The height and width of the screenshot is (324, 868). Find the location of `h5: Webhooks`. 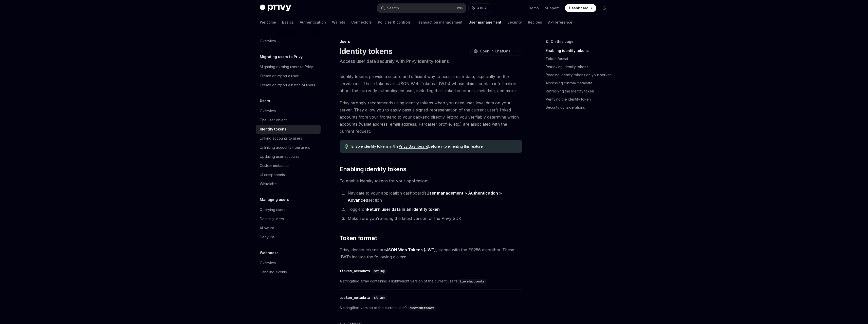

h5: Webhooks is located at coordinates (269, 253).